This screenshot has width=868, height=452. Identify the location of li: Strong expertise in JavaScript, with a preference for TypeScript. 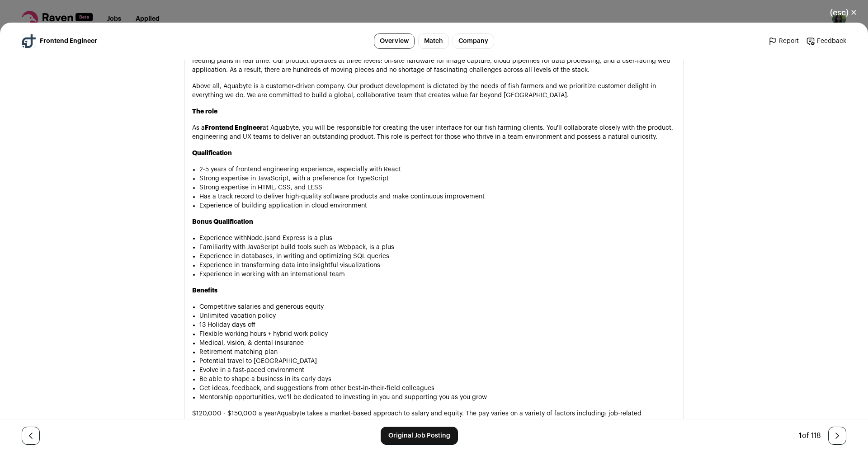
(438, 178).